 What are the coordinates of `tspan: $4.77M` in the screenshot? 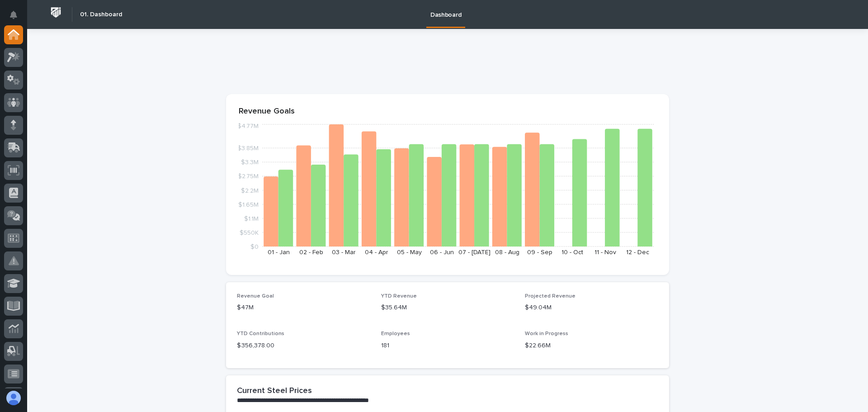 It's located at (247, 127).